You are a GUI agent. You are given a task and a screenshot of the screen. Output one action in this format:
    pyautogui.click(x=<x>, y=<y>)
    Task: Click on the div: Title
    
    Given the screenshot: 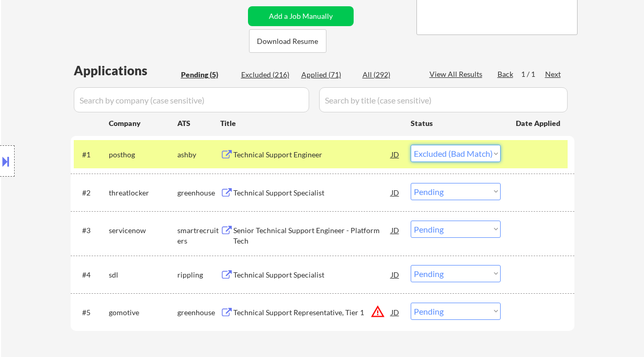 What is the action you would take?
    pyautogui.click(x=310, y=123)
    